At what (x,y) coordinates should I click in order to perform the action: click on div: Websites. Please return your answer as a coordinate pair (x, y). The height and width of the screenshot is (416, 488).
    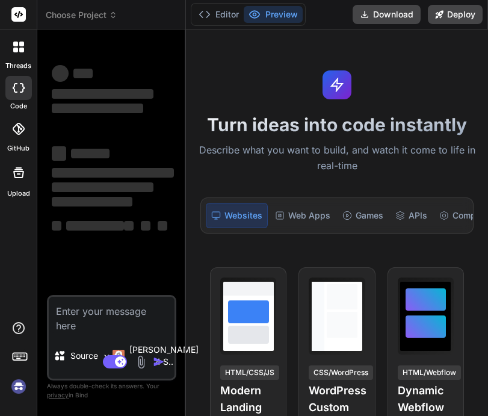
    Looking at the image, I should click on (236, 215).